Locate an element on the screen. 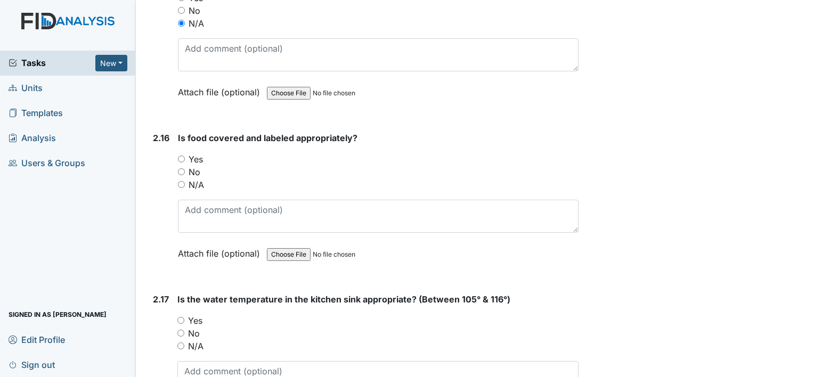 The height and width of the screenshot is (377, 814). span: Is food covered and labeled appropriately? is located at coordinates (267, 138).